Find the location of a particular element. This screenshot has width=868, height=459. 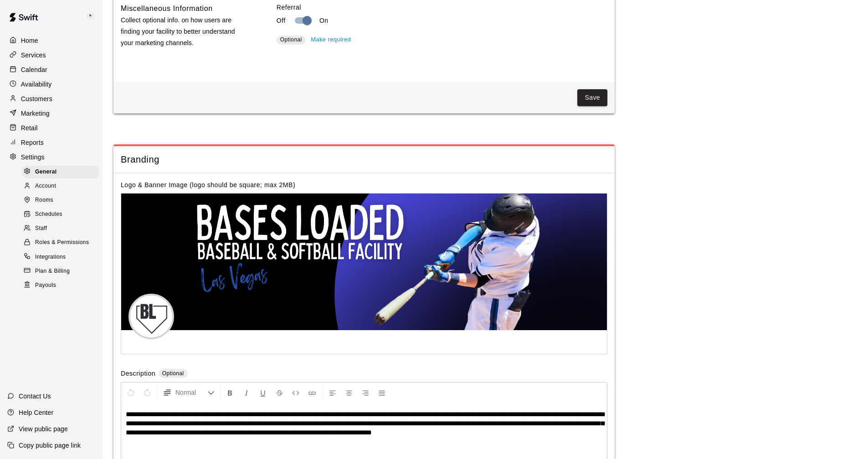

span: General is located at coordinates (46, 172).